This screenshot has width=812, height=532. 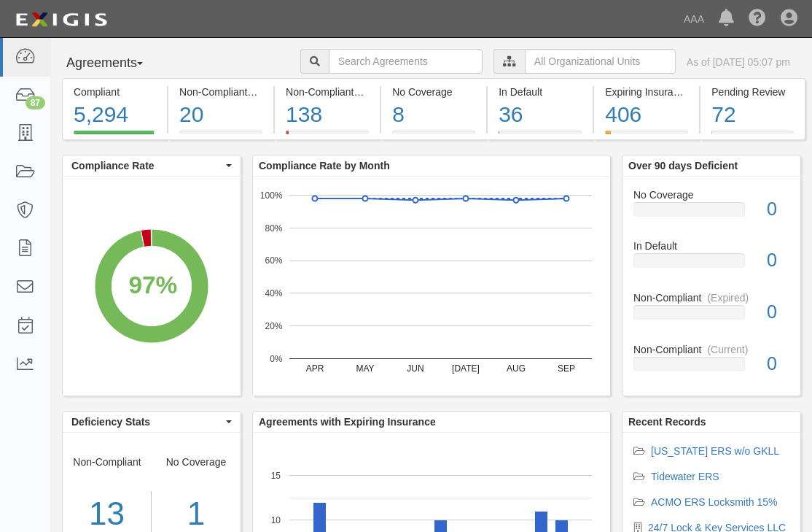 I want to click on a: Non-Compliant(Current)20, so click(x=221, y=137).